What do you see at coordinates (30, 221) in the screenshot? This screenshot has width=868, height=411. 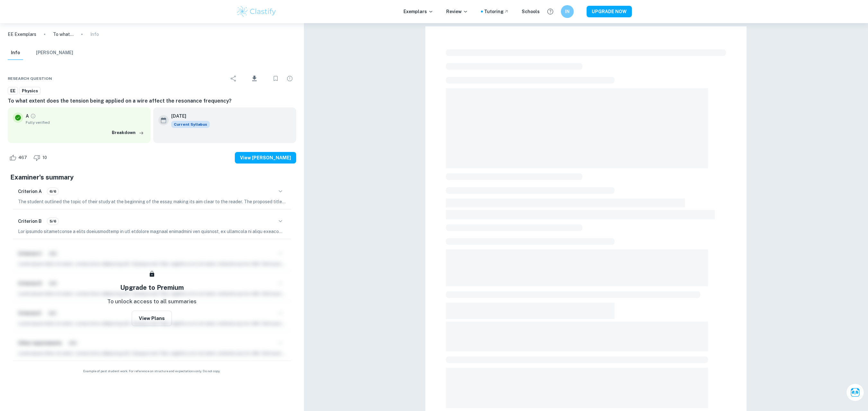 I see `h6: Criterion B` at bounding box center [30, 221].